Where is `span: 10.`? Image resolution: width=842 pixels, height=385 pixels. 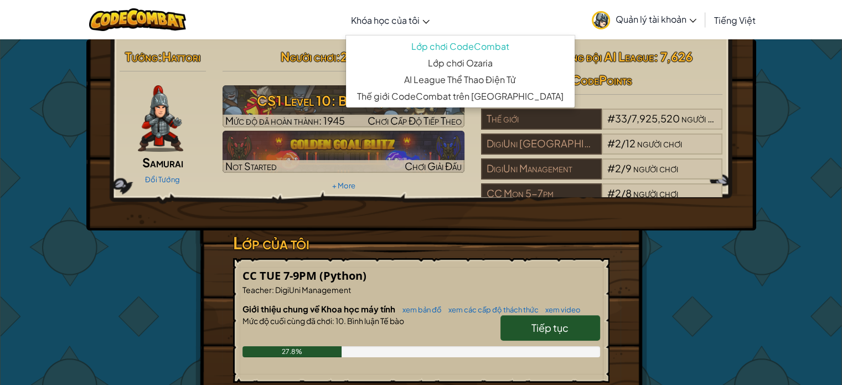
span: 10. is located at coordinates (340, 320).